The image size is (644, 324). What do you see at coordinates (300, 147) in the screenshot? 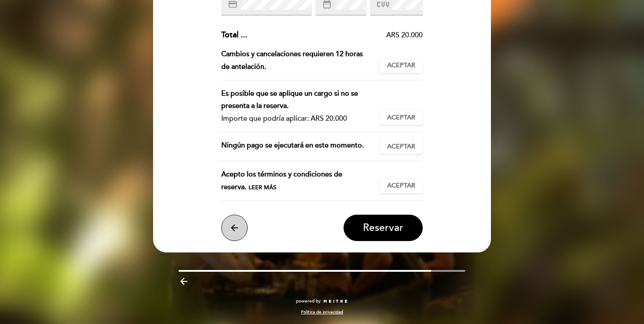
I see `div: Ningún pago se ejecutará en este momento.` at bounding box center [300, 147].